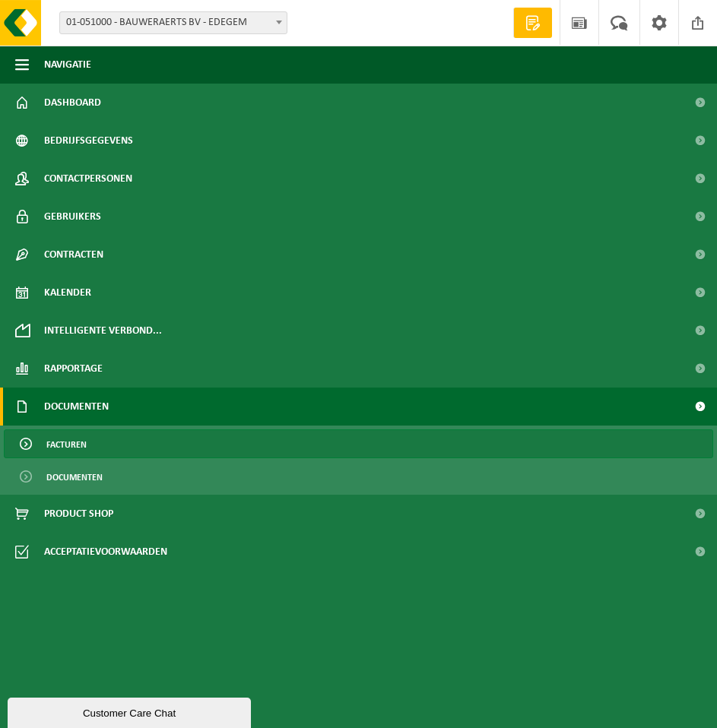 The height and width of the screenshot is (728, 717). I want to click on span: 01-051000 - BAUWERAERTS BV - EDEGEM, so click(173, 23).